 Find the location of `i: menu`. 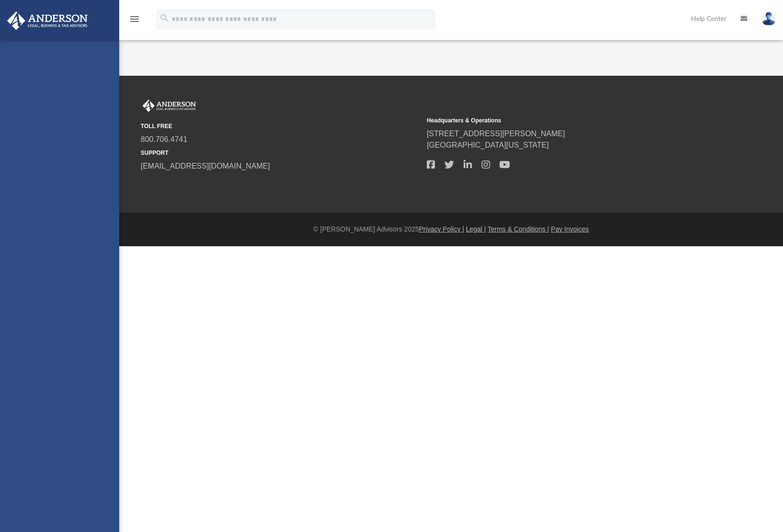

i: menu is located at coordinates (135, 19).